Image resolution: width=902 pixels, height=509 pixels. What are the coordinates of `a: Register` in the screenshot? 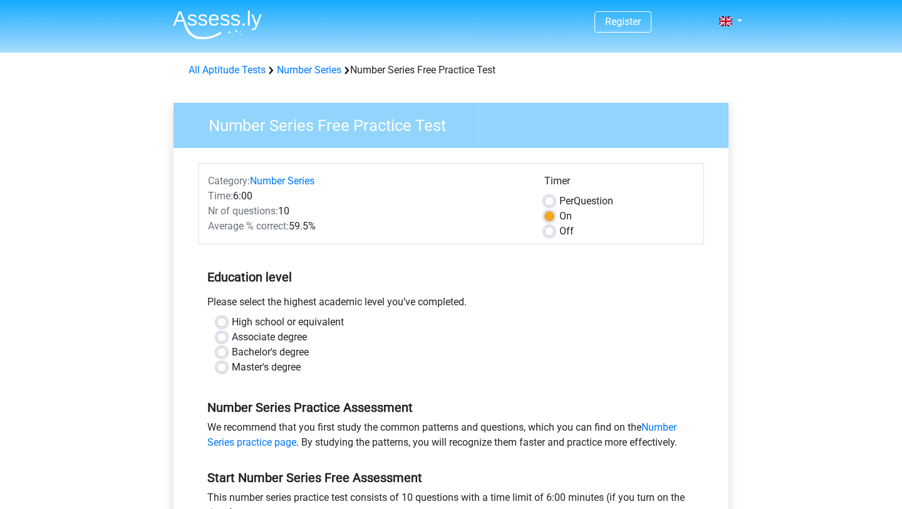 It's located at (623, 21).